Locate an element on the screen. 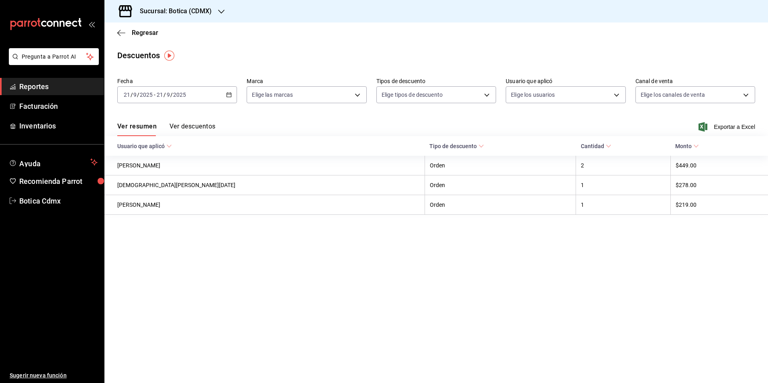  span: Elige las marcas is located at coordinates (272, 95).